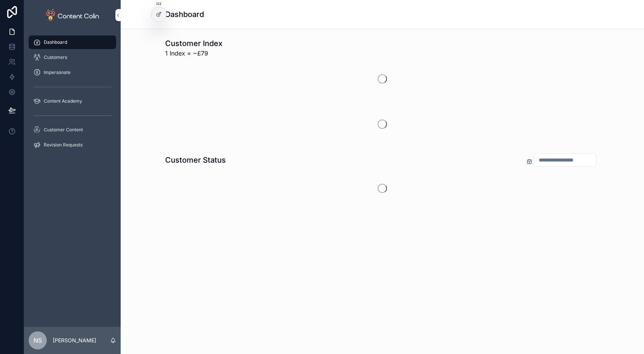 The width and height of the screenshot is (644, 354). What do you see at coordinates (73, 96) in the screenshot?
I see `div: scrollable content` at bounding box center [73, 96].